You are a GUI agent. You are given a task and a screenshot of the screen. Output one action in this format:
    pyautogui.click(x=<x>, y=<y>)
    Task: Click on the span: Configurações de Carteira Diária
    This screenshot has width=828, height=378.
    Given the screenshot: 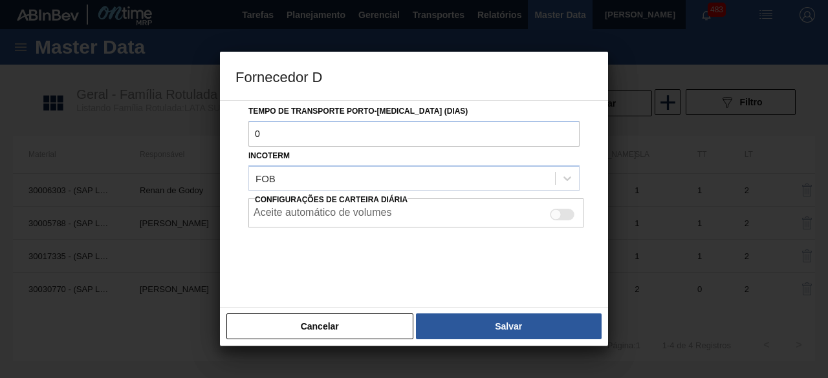 What is the action you would take?
    pyautogui.click(x=331, y=200)
    